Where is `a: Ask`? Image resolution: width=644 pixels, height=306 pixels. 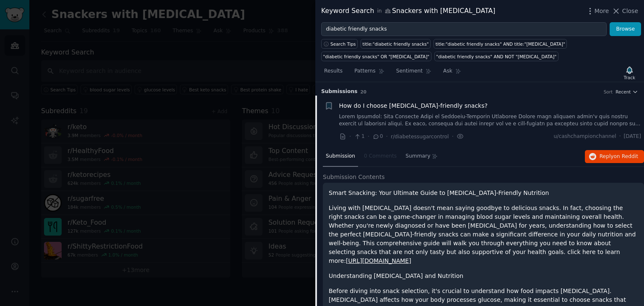 a: Ask is located at coordinates (452, 73).